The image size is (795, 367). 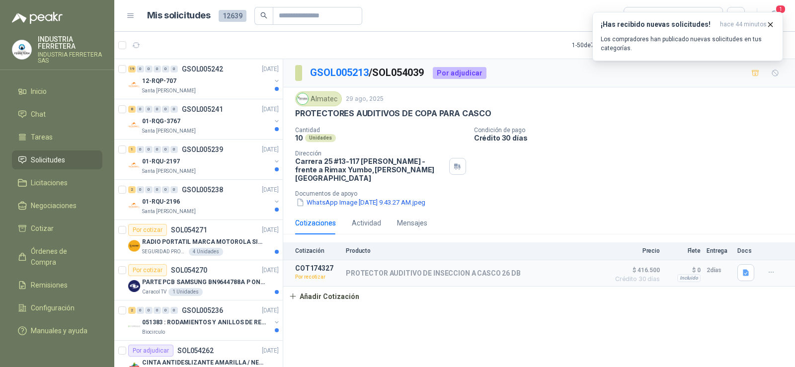 What do you see at coordinates (42, 137) in the screenshot?
I see `span: Tareas` at bounding box center [42, 137].